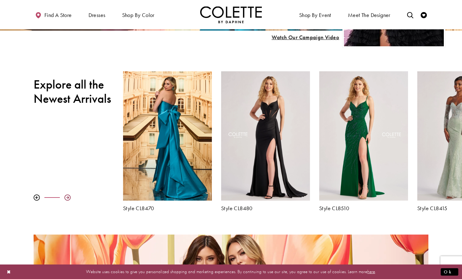 This screenshot has height=279, width=462. What do you see at coordinates (168, 208) in the screenshot?
I see `a: Style CL8470` at bounding box center [168, 208].